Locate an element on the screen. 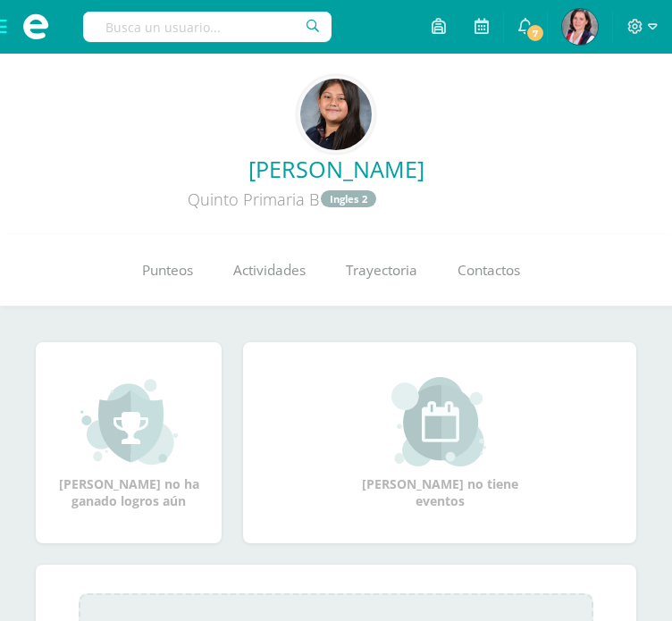  span: 7 is located at coordinates (536, 33).